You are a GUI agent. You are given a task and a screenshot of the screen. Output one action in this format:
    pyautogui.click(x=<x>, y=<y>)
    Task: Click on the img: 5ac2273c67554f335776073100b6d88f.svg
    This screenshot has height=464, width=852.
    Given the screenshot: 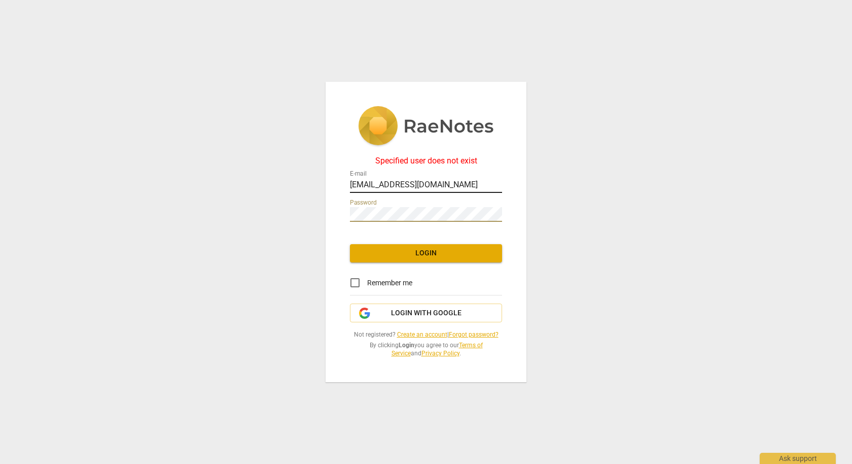 What is the action you would take?
    pyautogui.click(x=426, y=127)
    